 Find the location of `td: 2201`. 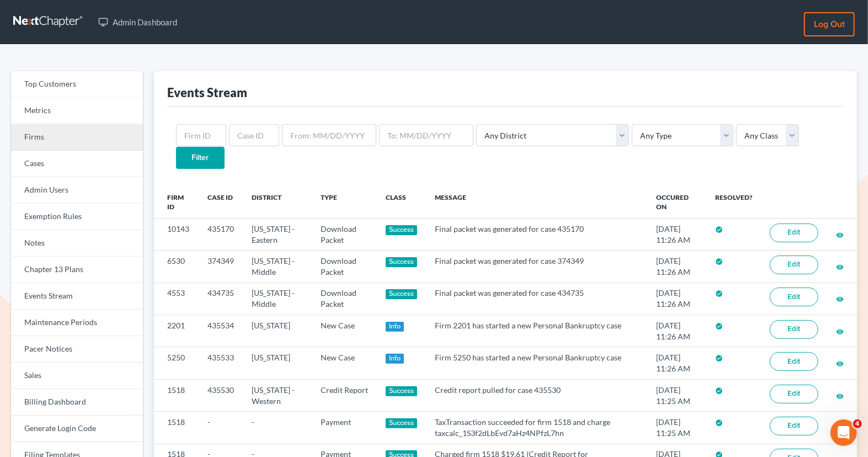

td: 2201 is located at coordinates (176, 331).